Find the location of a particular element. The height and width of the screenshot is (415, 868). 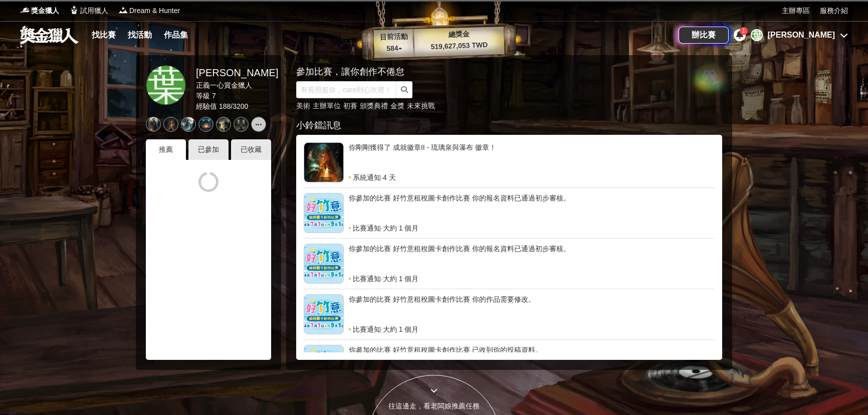

p: 總獎金 is located at coordinates (459, 34).